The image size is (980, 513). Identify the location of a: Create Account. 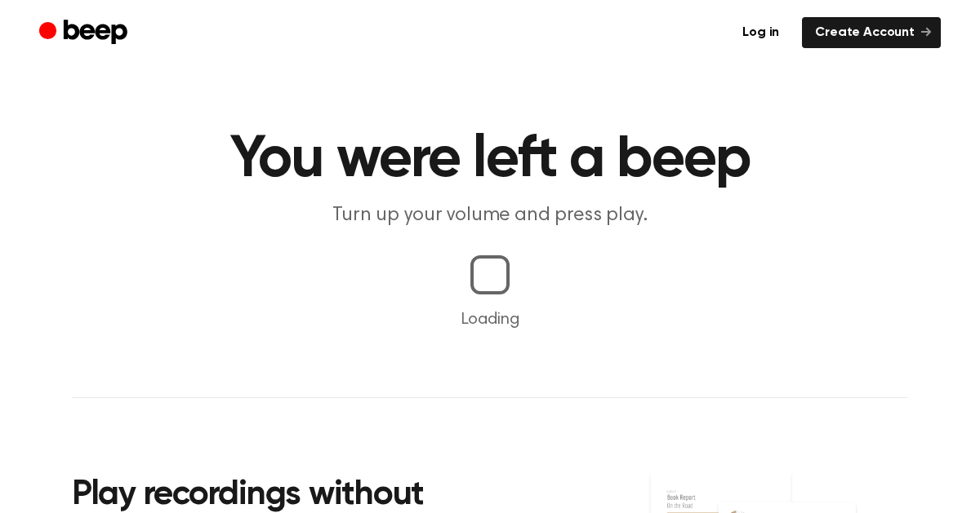
(871, 33).